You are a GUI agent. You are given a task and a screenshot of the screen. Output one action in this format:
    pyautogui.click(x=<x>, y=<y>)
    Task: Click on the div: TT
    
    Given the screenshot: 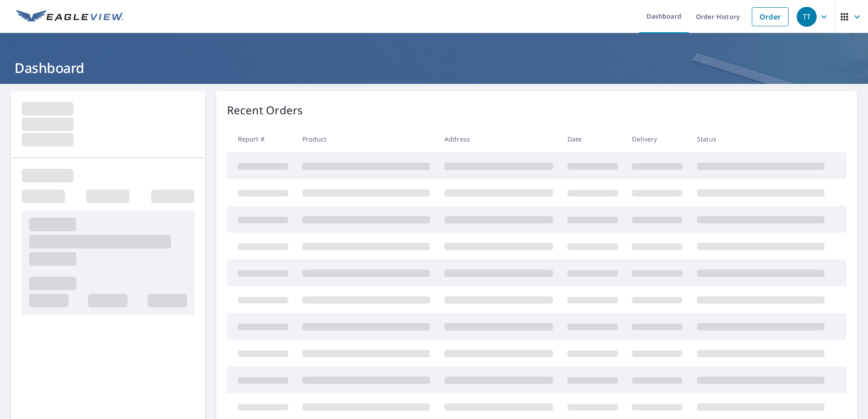 What is the action you would take?
    pyautogui.click(x=807, y=17)
    